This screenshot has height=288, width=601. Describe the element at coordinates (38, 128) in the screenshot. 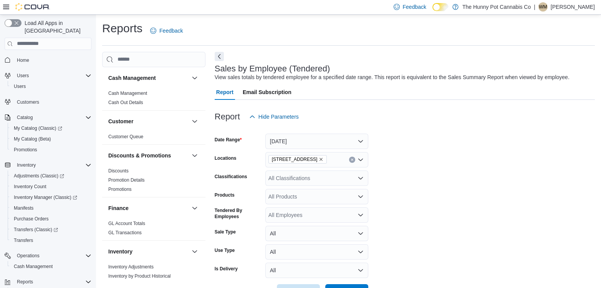

I see `span: My Catalog (Classic)` at that location.